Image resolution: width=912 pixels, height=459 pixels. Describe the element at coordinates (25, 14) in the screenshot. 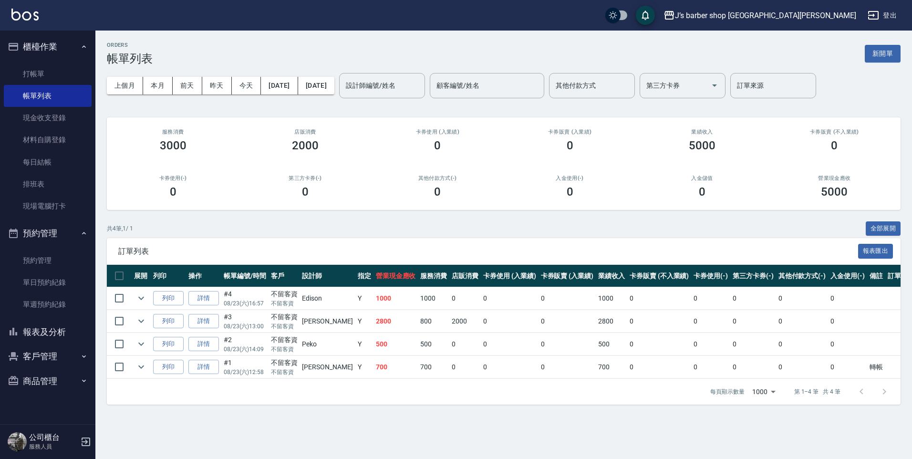

I see `img: Logo` at that location.